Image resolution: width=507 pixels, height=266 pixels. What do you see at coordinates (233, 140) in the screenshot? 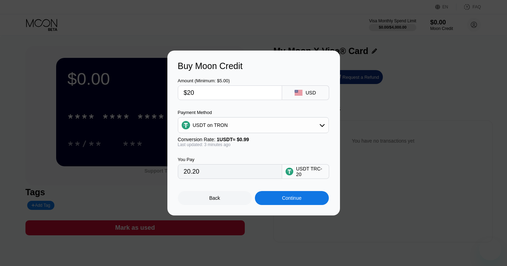
I see `span: 1 USDT ≈ $0.99` at bounding box center [233, 140].